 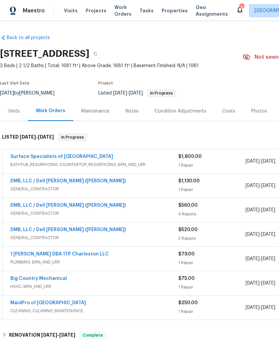 What do you see at coordinates (190, 157) in the screenshot?
I see `span: $1,800.00` at bounding box center [190, 157].